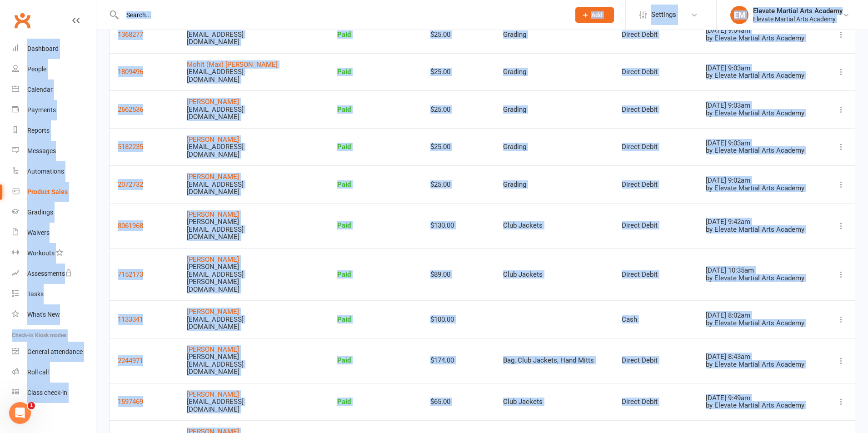 This screenshot has width=868, height=433. Describe the element at coordinates (342, 15) in the screenshot. I see `input: Search...` at that location.